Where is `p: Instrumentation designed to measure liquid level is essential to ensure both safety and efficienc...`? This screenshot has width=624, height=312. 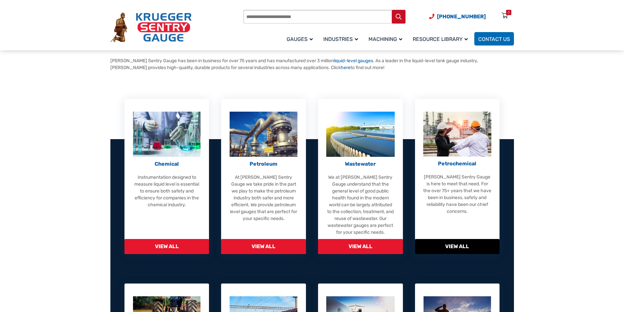
p: Instrumentation designed to measure liquid level is essential to ensure both safety and efficienc... is located at coordinates (167, 191).